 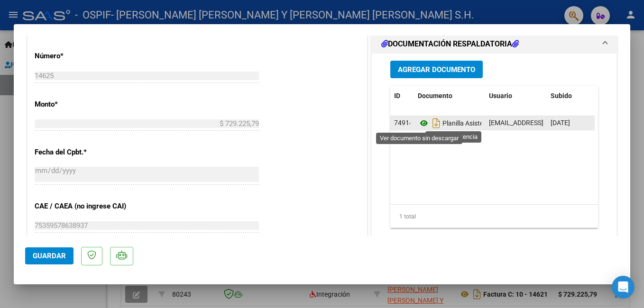 What do you see at coordinates (83, 104) in the screenshot?
I see `p: Monto` at bounding box center [83, 104].